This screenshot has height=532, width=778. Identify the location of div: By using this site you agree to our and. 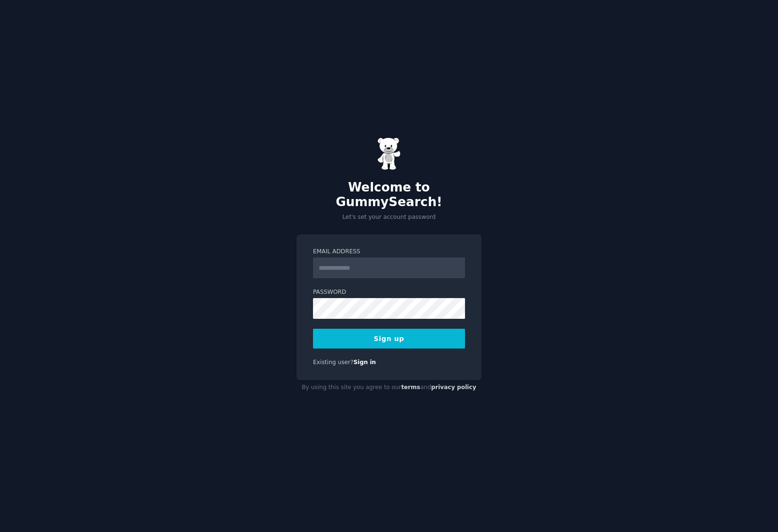
(389, 388).